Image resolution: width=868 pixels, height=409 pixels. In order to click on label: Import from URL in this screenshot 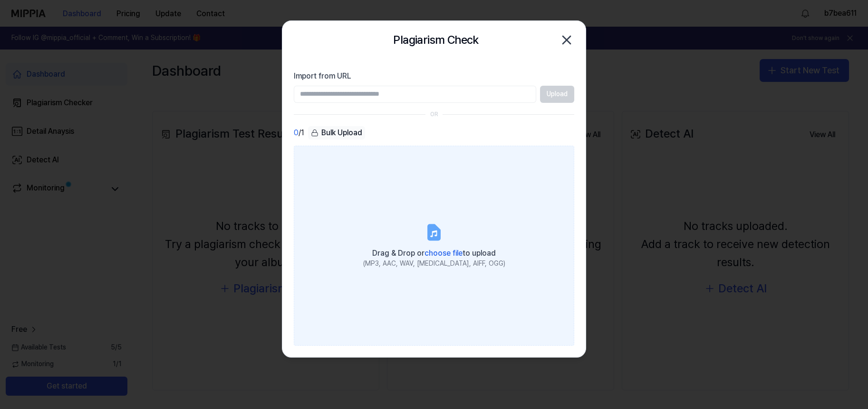, I will do `click(434, 76)`.